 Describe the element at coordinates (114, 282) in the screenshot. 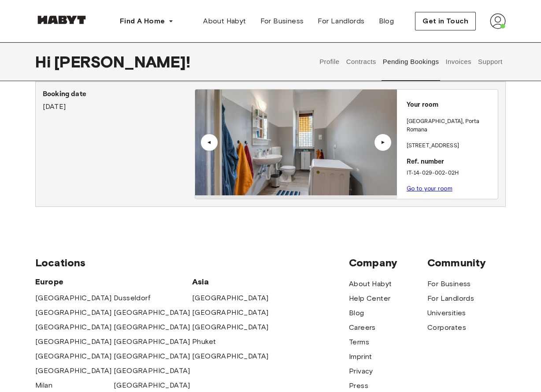

I see `span: Europe` at that location.